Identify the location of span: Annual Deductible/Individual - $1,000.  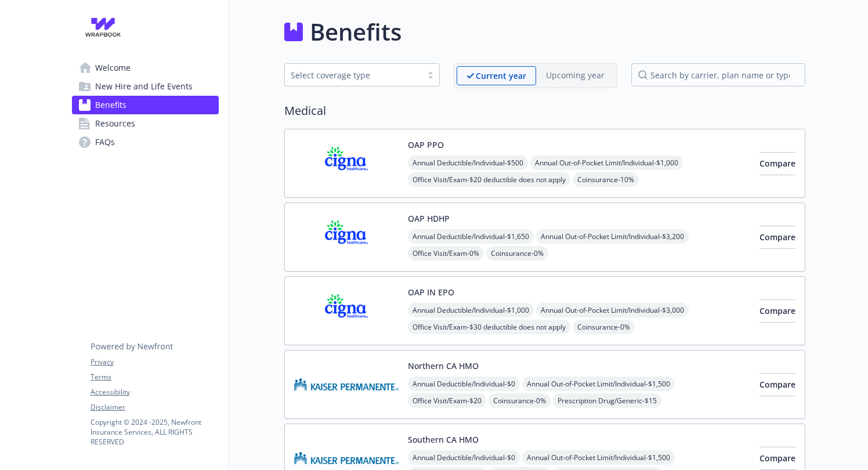
(471, 310).